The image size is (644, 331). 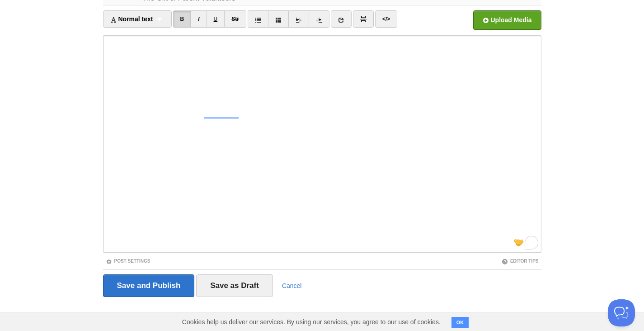 I want to click on a: Post Settings, so click(x=128, y=260).